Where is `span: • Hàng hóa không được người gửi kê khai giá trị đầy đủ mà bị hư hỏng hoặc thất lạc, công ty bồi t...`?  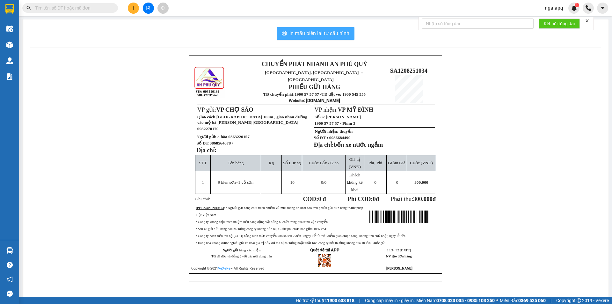
span: • Hàng hóa không được người gửi kê khai giá trị đầy đủ mà bị hư hỏng hoặc thất lạc, công ty bồi t... is located at coordinates (291, 243).